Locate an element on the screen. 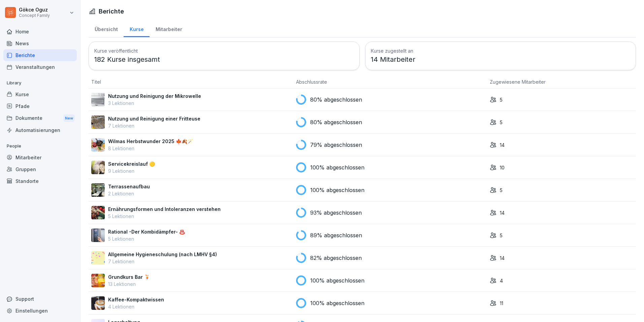  span: Zugewiesene Mitarbeiter is located at coordinates (518, 82).